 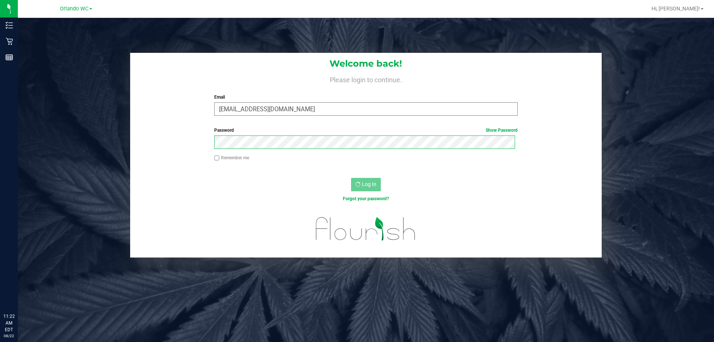 I want to click on input: Remember me, so click(x=217, y=158).